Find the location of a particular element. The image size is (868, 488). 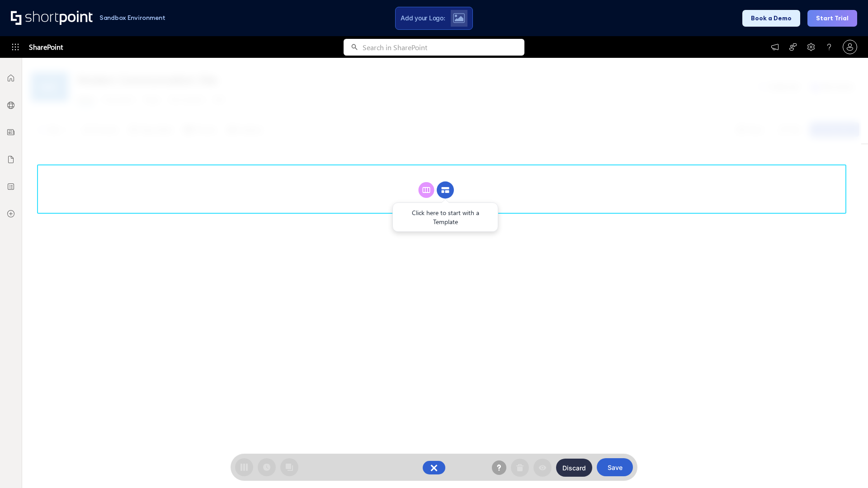

button: Book a Demo is located at coordinates (772, 18).